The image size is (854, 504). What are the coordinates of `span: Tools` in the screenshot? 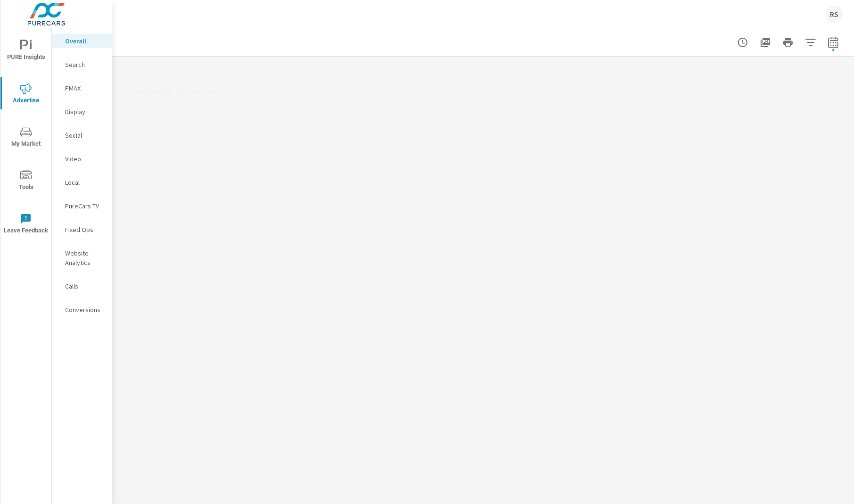 It's located at (26, 181).